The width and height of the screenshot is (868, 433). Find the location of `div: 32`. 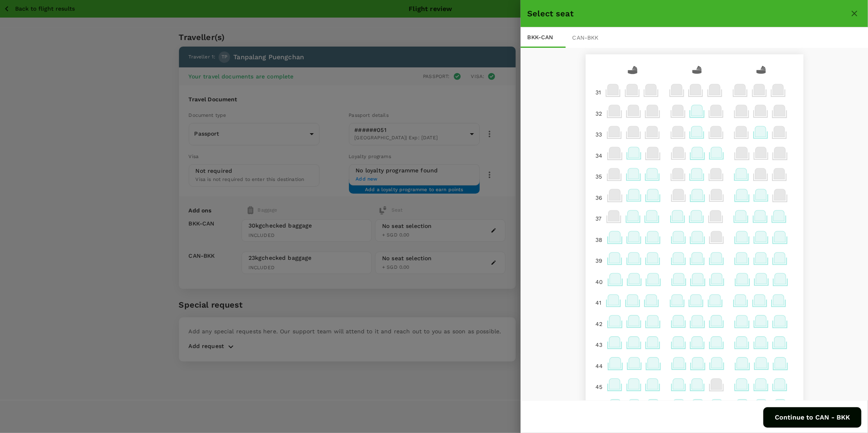

div: 32 is located at coordinates (598, 114).